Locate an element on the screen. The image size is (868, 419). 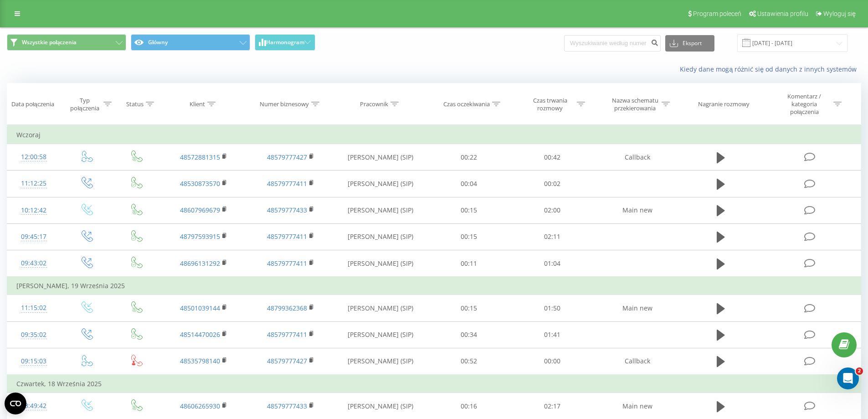
div: Data połączenia is located at coordinates (33, 104).